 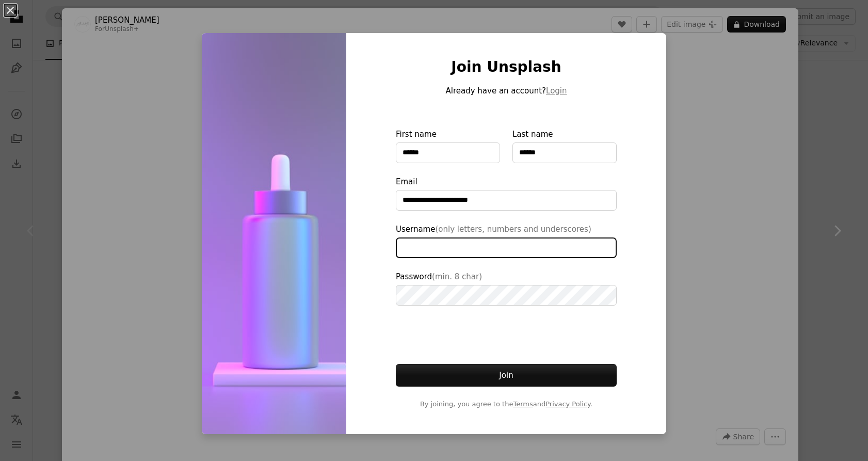 What do you see at coordinates (448, 153) in the screenshot?
I see `input: First name` at bounding box center [448, 153].